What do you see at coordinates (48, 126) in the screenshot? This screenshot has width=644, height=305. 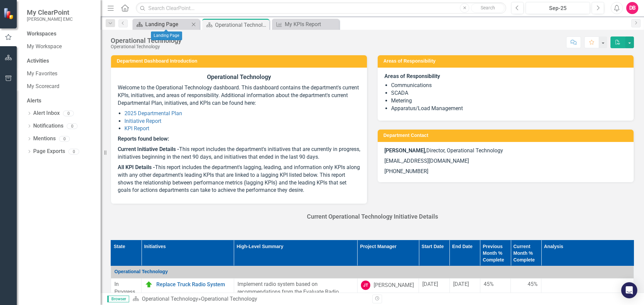 I see `a: Notifications` at bounding box center [48, 126].